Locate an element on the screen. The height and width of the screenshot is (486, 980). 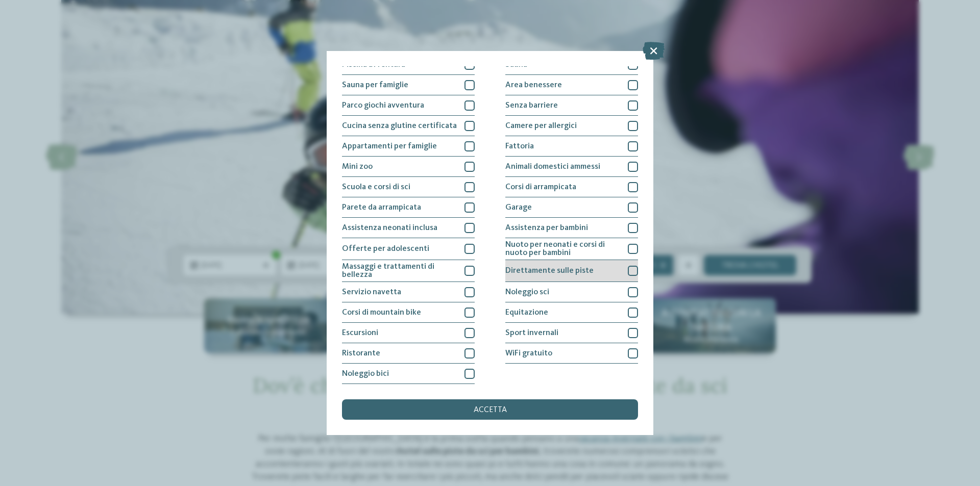
span: Scuola e corsi di sci is located at coordinates (376, 187).